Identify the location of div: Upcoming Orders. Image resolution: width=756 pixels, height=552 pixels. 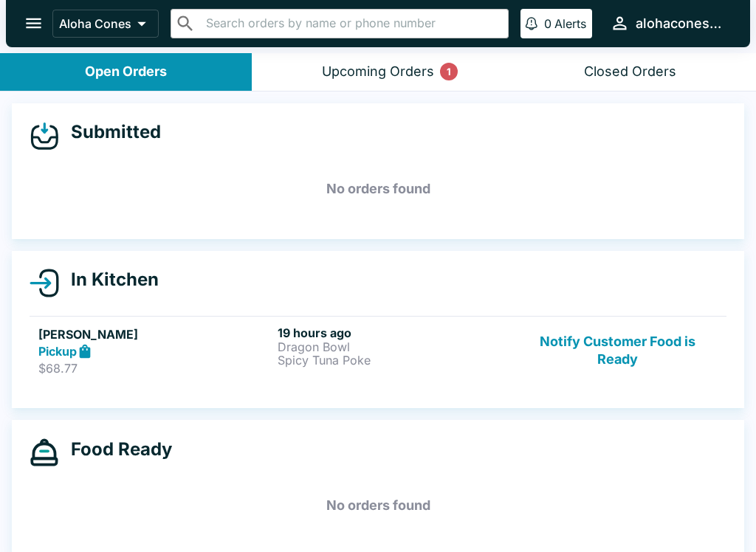
(378, 72).